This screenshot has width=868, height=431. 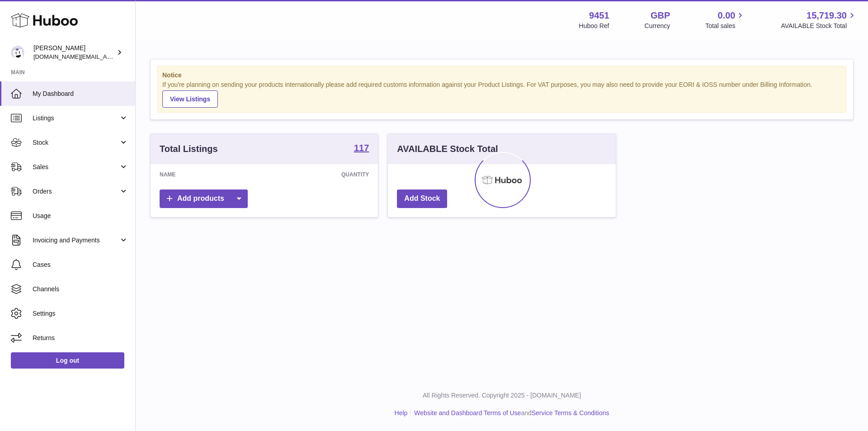 I want to click on strong: GBP, so click(x=660, y=15).